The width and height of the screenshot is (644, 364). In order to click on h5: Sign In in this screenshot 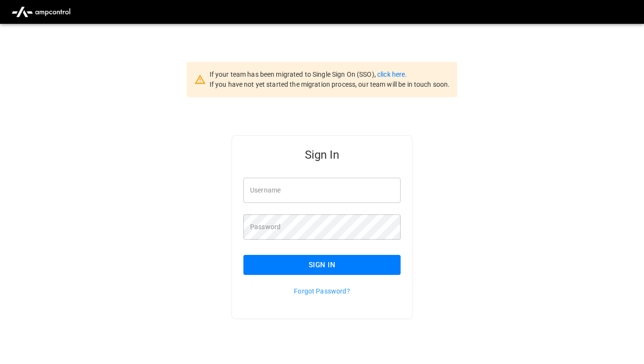, I will do `click(322, 155)`.